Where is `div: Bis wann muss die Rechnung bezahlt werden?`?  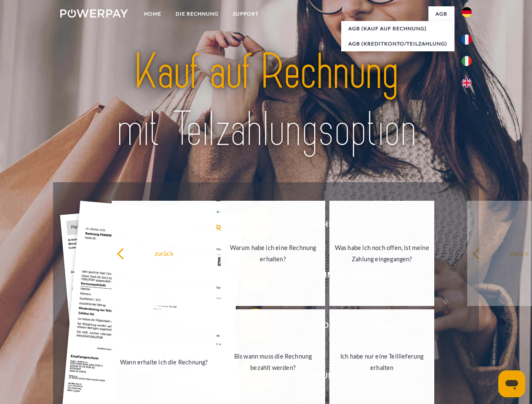 div: Bis wann muss die Rechnung bezahlt werden? is located at coordinates (273, 362).